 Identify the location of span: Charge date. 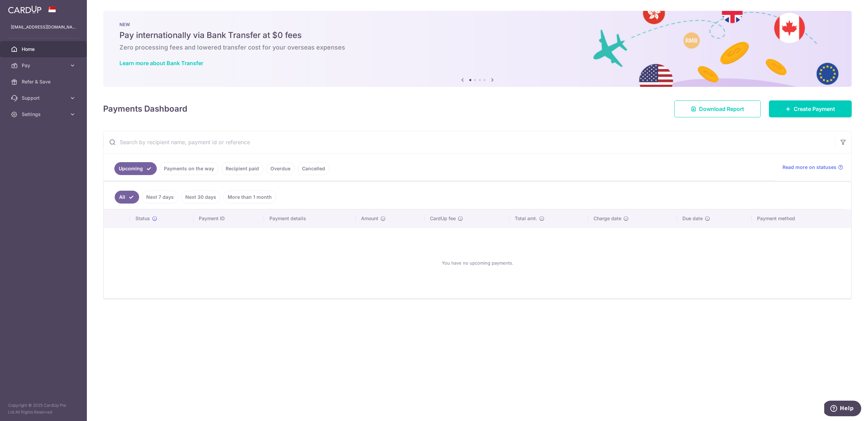
(608, 218).